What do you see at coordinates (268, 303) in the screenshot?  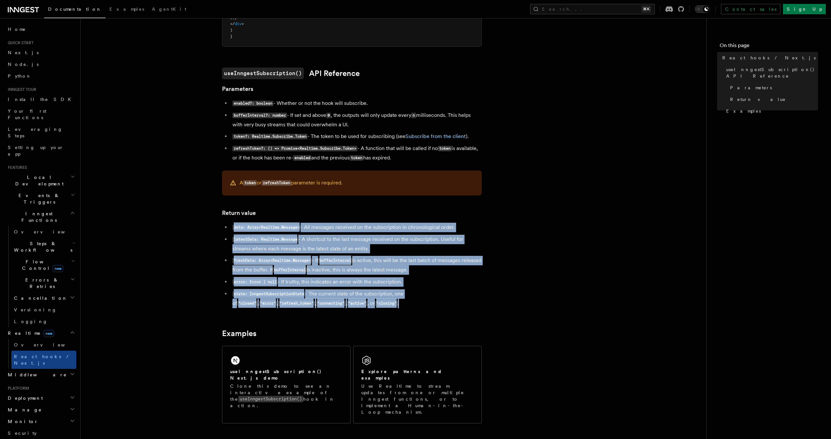 I see `code: "error"` at bounding box center [268, 303].